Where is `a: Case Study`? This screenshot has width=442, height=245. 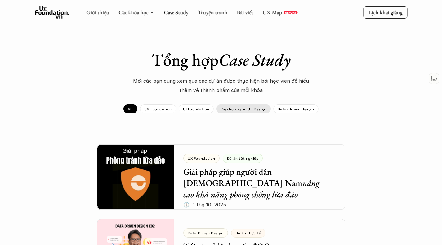 a: Case Study is located at coordinates (176, 12).